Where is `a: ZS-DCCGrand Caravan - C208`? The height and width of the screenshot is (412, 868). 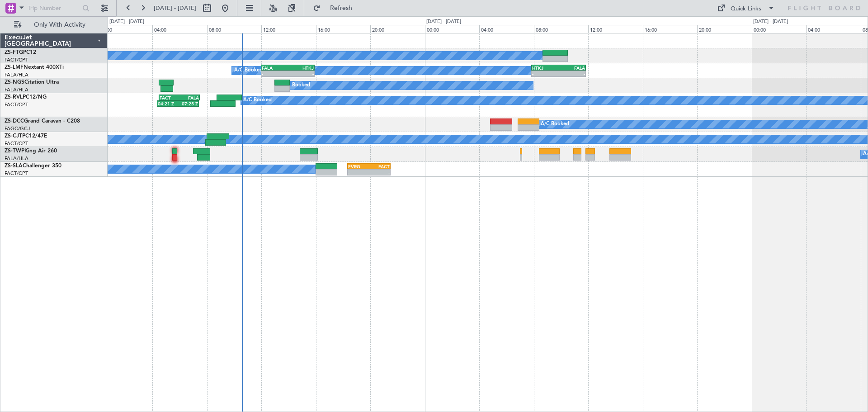
a: ZS-DCCGrand Caravan - C208 is located at coordinates (42, 122).